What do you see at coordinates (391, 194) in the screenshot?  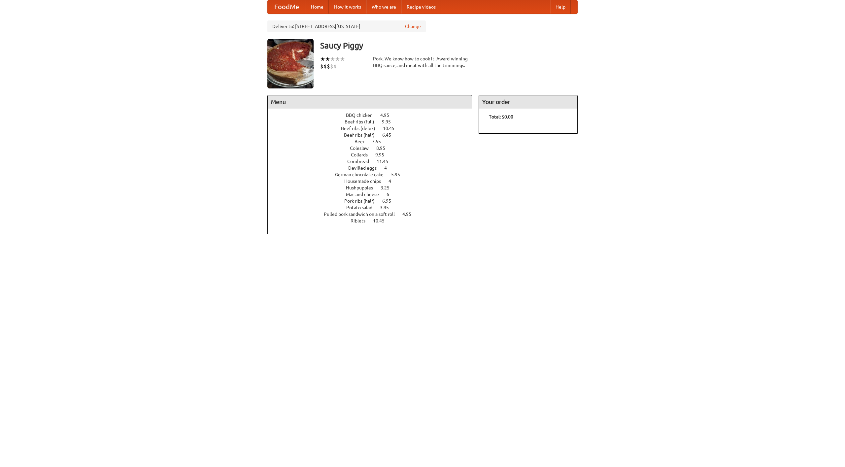 I see `span: 6` at bounding box center [391, 194].